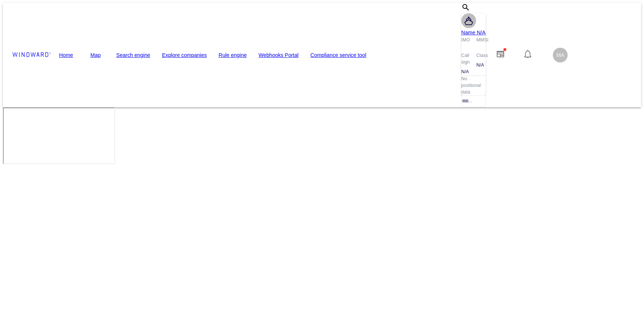 The height and width of the screenshot is (322, 644). I want to click on a: Rule engine, so click(233, 55).